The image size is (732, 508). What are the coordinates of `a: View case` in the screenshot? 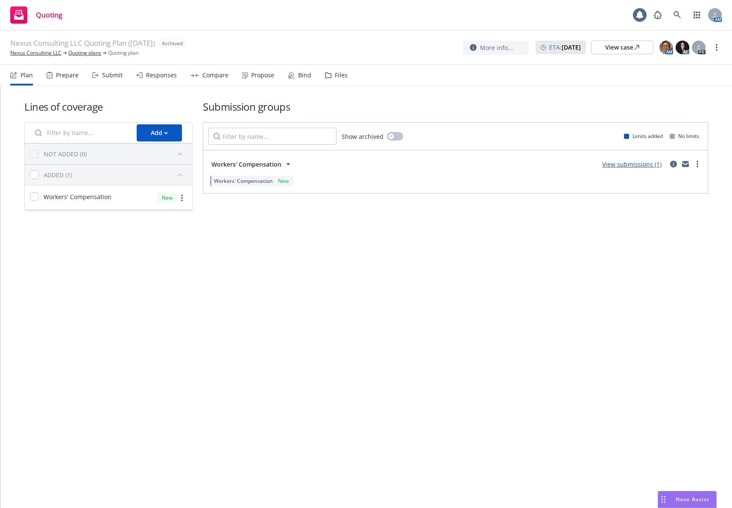 It's located at (623, 47).